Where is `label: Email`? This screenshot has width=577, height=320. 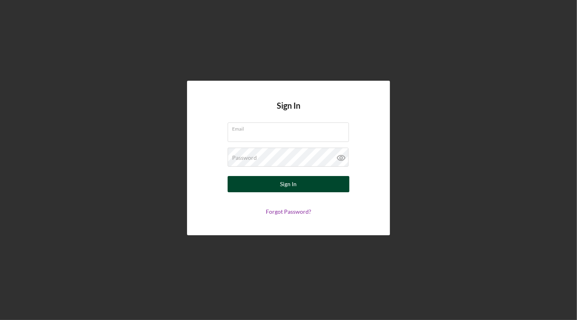 label: Email is located at coordinates (291, 127).